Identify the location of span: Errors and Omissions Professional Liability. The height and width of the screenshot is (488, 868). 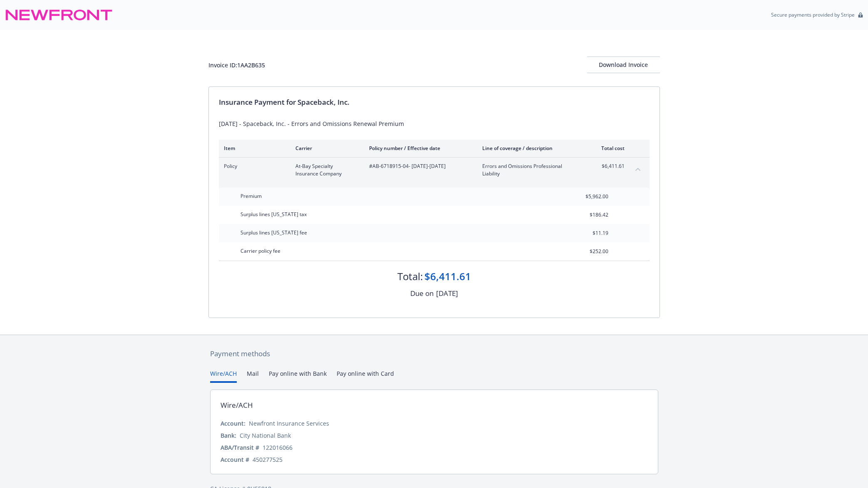
(531, 170).